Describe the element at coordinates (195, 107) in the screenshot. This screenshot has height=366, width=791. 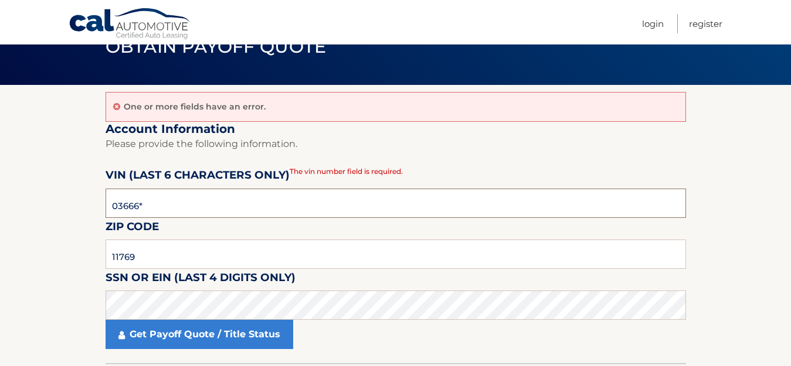
I see `p: One or more fields have an error.` at that location.